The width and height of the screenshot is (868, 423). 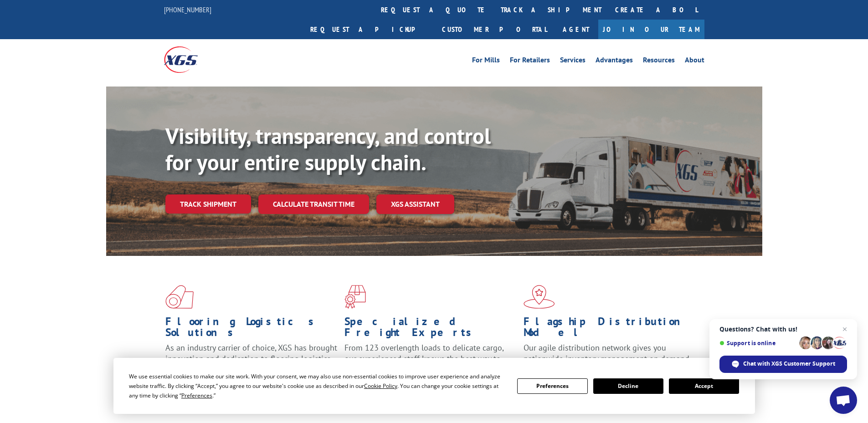 What do you see at coordinates (704, 386) in the screenshot?
I see `button: Accept` at bounding box center [704, 386].